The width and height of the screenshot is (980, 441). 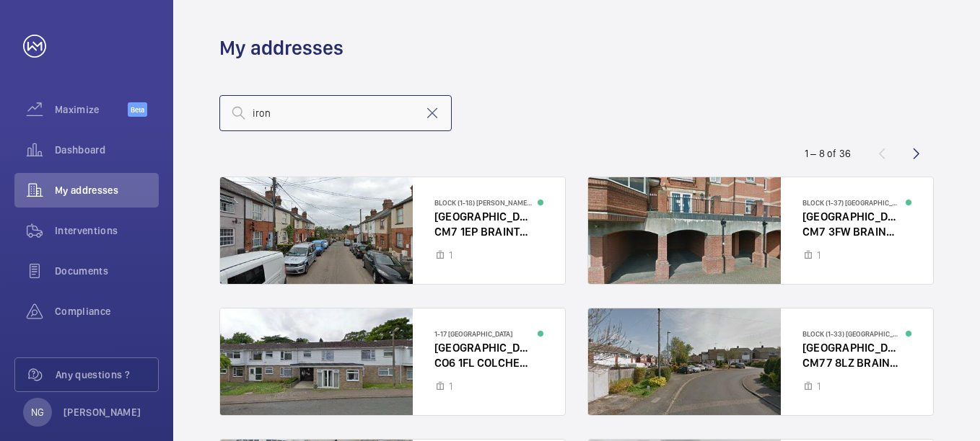 What do you see at coordinates (107, 190) in the screenshot?
I see `span: My addresses` at bounding box center [107, 190].